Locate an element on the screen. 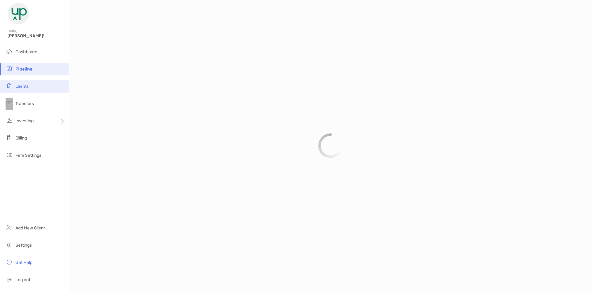 The width and height of the screenshot is (592, 291). span: Settings is located at coordinates (23, 246).